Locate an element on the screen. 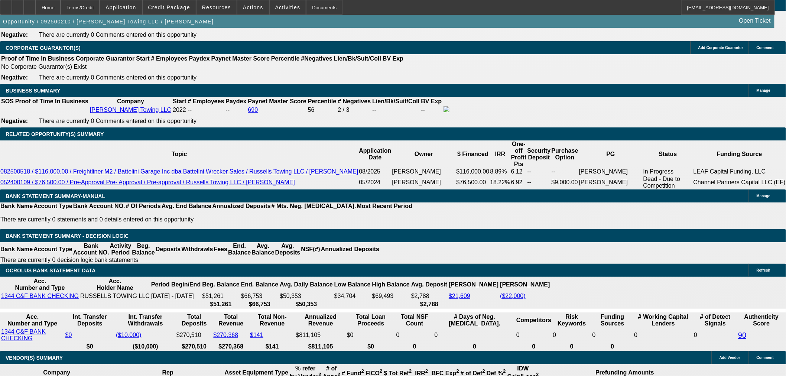 This screenshot has width=786, height=376. th: Avg. End Balance is located at coordinates (187, 206).